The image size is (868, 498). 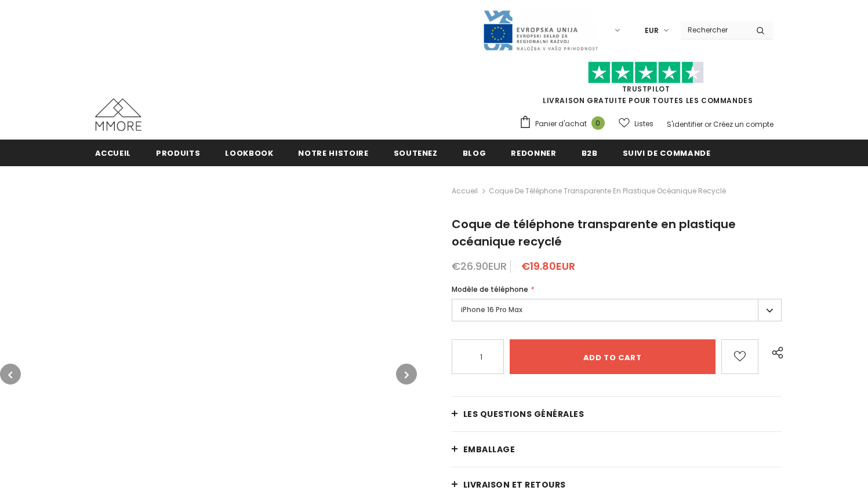 What do you see at coordinates (565, 124) in the screenshot?
I see `a: Panier d'achat 0` at bounding box center [565, 124].